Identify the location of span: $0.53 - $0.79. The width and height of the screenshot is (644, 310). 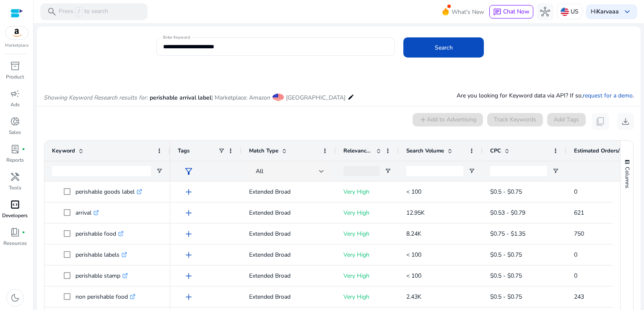
(508, 212).